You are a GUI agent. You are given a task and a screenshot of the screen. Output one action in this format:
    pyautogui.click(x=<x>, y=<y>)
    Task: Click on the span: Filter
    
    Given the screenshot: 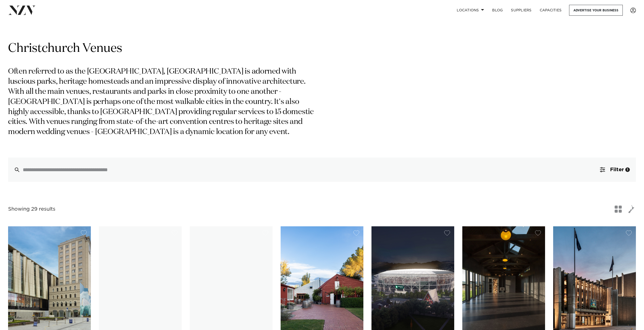 What is the action you would take?
    pyautogui.click(x=617, y=170)
    